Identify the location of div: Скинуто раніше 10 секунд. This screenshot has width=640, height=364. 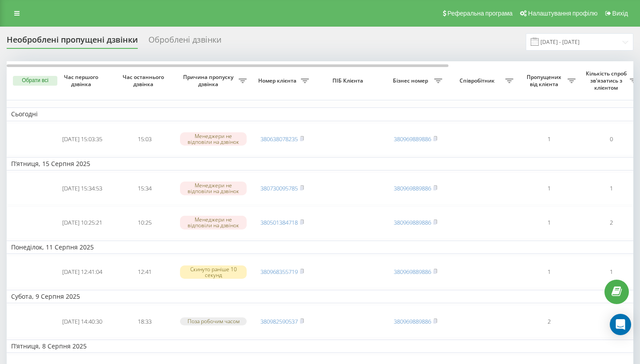
(213, 272).